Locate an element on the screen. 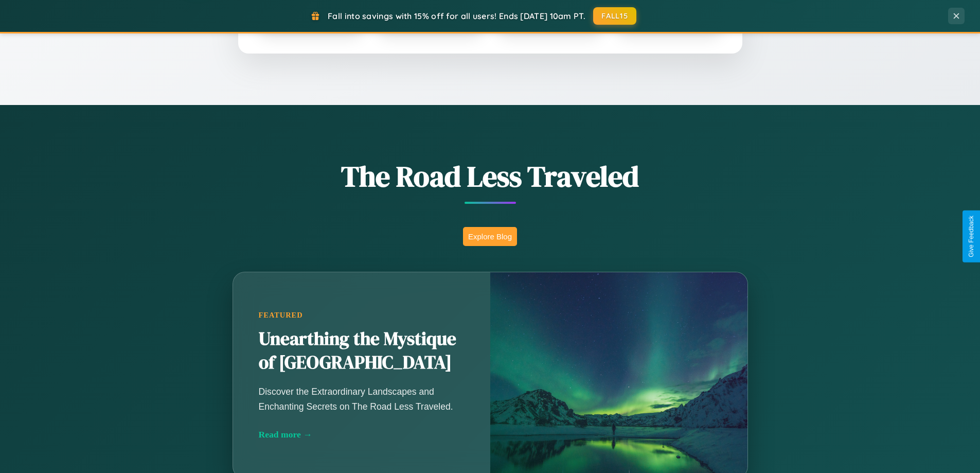 The height and width of the screenshot is (473, 980). div: Give Feedback is located at coordinates (971, 236).